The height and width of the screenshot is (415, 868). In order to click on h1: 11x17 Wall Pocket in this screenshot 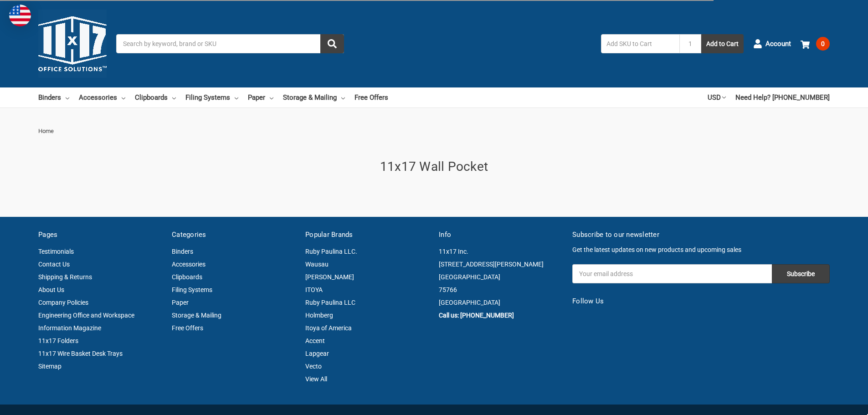, I will do `click(434, 167)`.